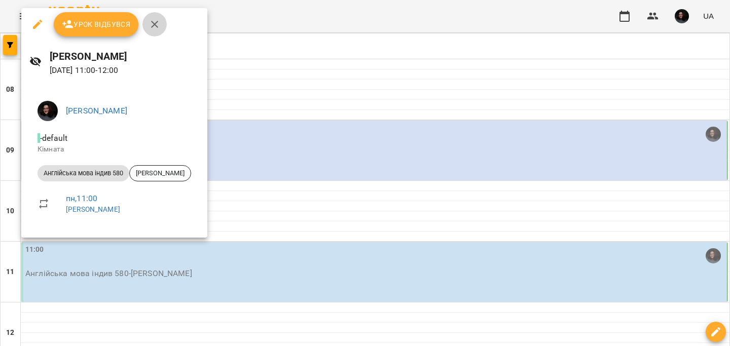 The image size is (730, 346). Describe the element at coordinates (48, 111) in the screenshot. I see `img: 3b3145ad26fe4813cc7227c6ce1adc1c.jpg` at that location.